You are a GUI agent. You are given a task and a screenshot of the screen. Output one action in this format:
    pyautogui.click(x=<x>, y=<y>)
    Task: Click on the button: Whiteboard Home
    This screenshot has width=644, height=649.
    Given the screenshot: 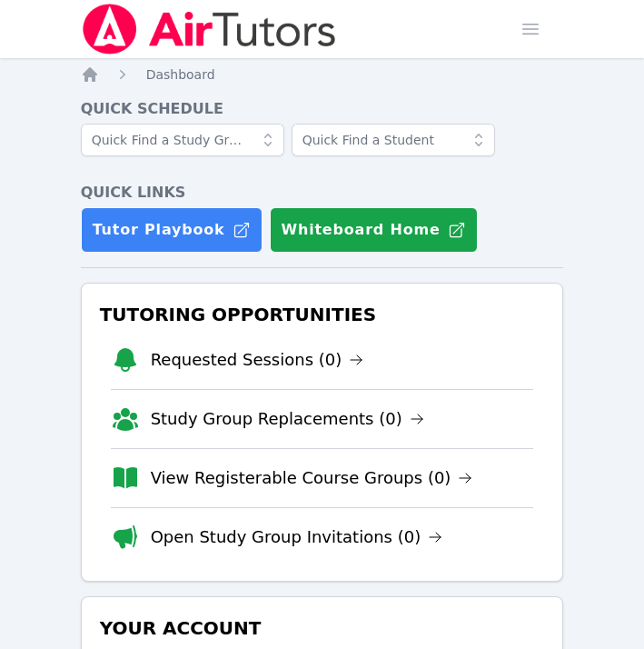 What is the action you would take?
    pyautogui.click(x=374, y=229)
    